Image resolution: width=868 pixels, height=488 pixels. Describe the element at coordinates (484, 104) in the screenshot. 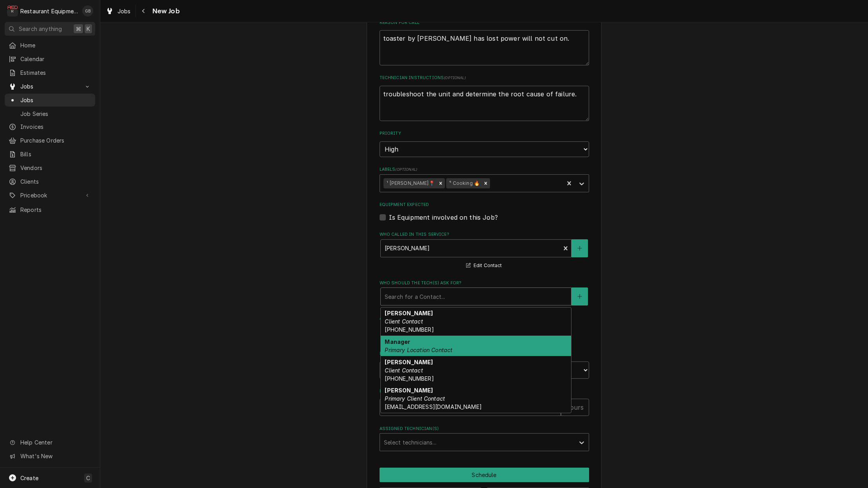

I see `textarea: troubleshoot the unit and determine the root cause of failure.` at that location.